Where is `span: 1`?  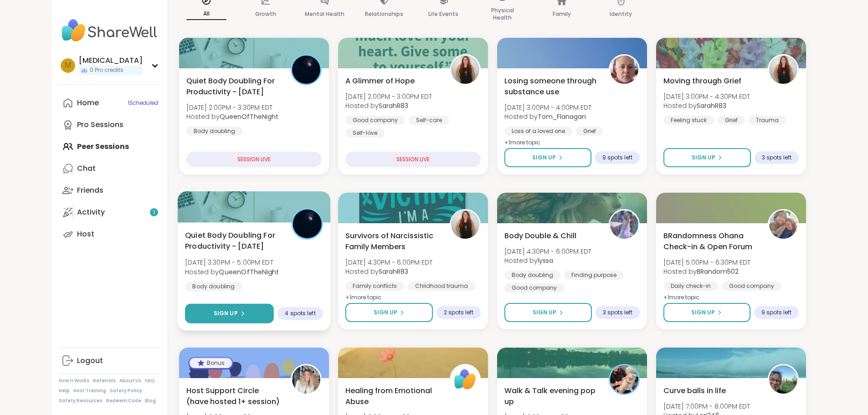 span: 1 is located at coordinates (154, 212).